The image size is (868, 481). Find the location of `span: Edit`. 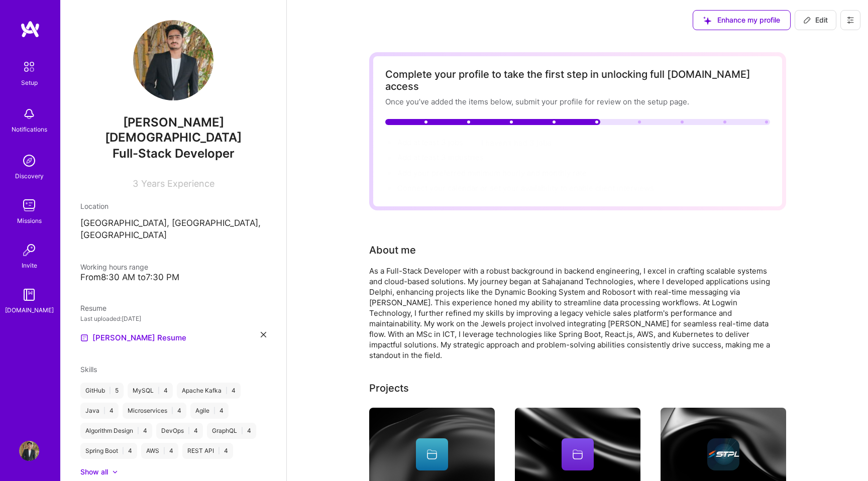

span: Edit is located at coordinates (815, 20).